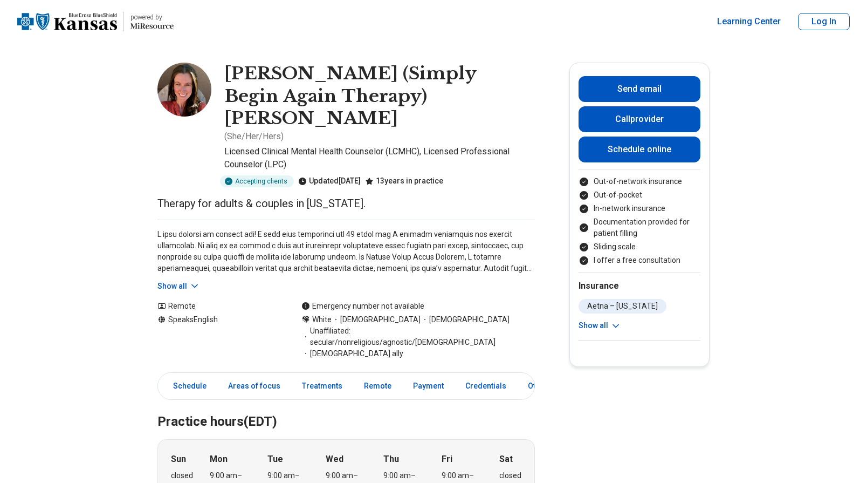 The image size is (867, 483). I want to click on button: Log In, so click(824, 22).